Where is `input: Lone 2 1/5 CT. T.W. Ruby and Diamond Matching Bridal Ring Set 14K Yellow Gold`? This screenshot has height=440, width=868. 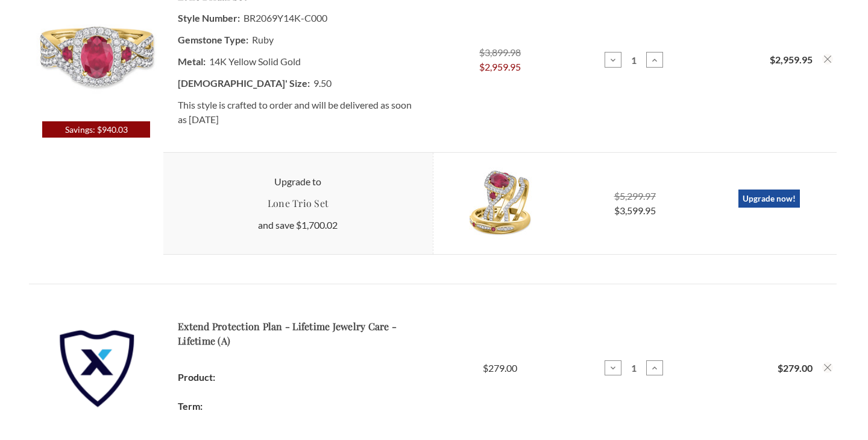
input: Lone 2 1/5 CT. T.W. Ruby and Diamond Matching Bridal Ring Set 14K Yellow Gold is located at coordinates (633, 60).